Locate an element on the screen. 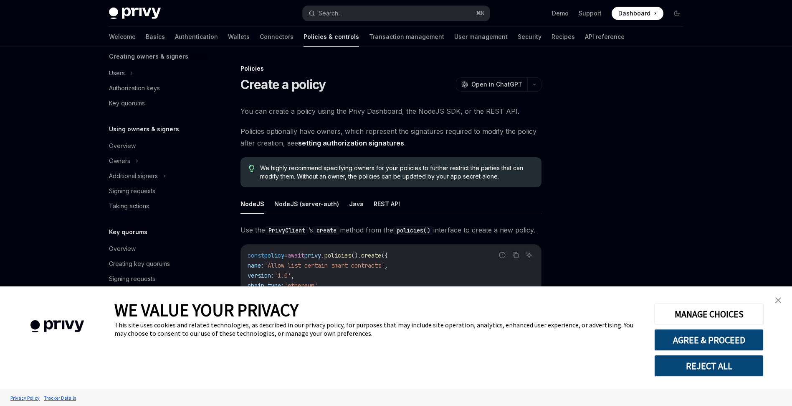 This screenshot has height=406, width=792. a: Tracker Details is located at coordinates (60, 397).